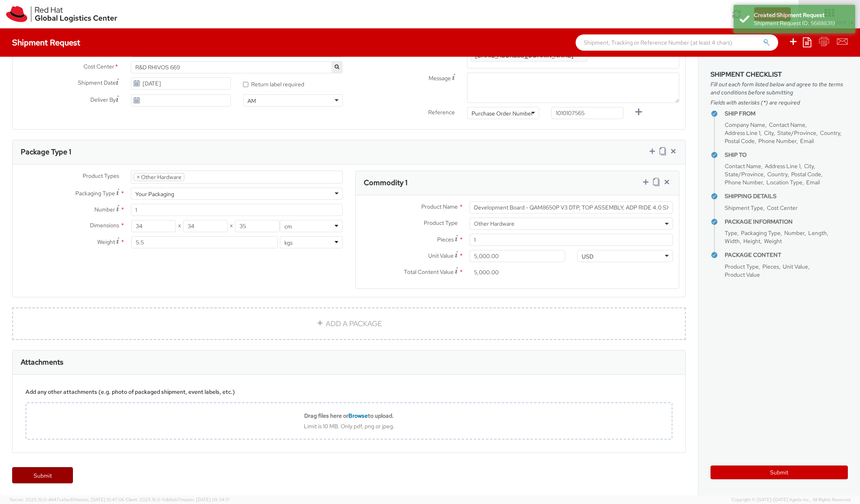 The width and height of the screenshot is (860, 504). I want to click on div: Shipment Request ID: 56888319, so click(802, 23).